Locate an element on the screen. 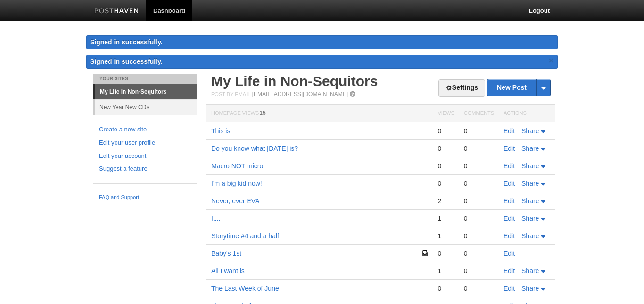  a: This is is located at coordinates (220, 131).